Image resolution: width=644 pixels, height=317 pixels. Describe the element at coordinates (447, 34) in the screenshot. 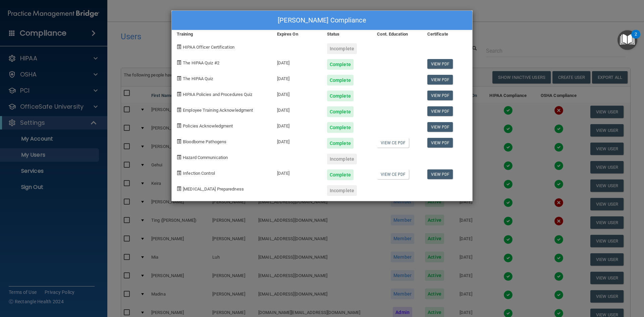

I see `div: Certificate` at that location.